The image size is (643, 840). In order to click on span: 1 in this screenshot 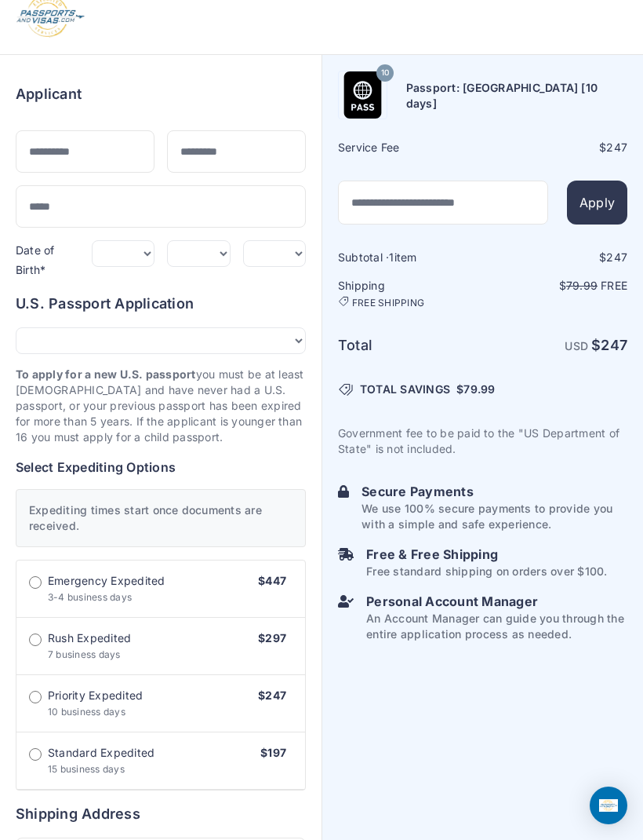, I will do `click(391, 256)`.